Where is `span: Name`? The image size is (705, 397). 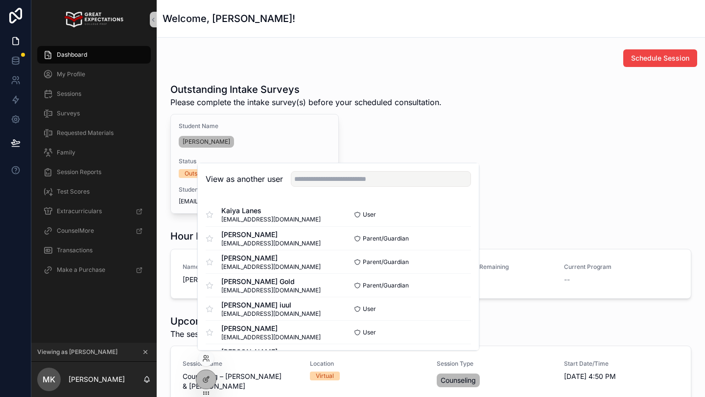 span: Name is located at coordinates (240, 267).